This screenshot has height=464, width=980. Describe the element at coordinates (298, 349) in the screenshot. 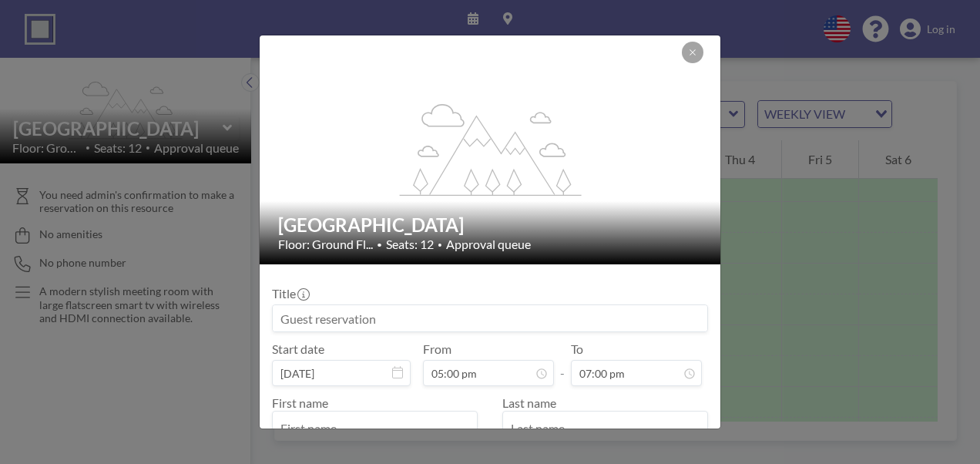

I see `label: Start date` at that location.